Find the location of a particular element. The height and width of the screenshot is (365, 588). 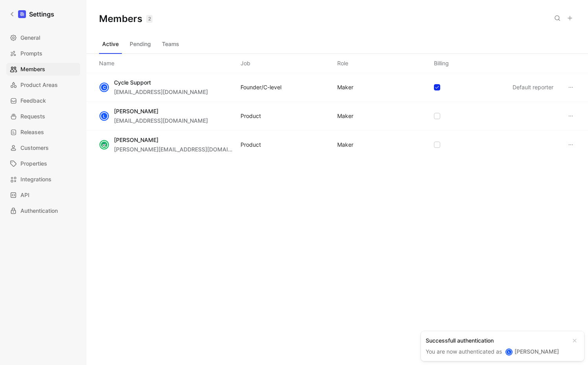

a: Integrations is located at coordinates (43, 180).